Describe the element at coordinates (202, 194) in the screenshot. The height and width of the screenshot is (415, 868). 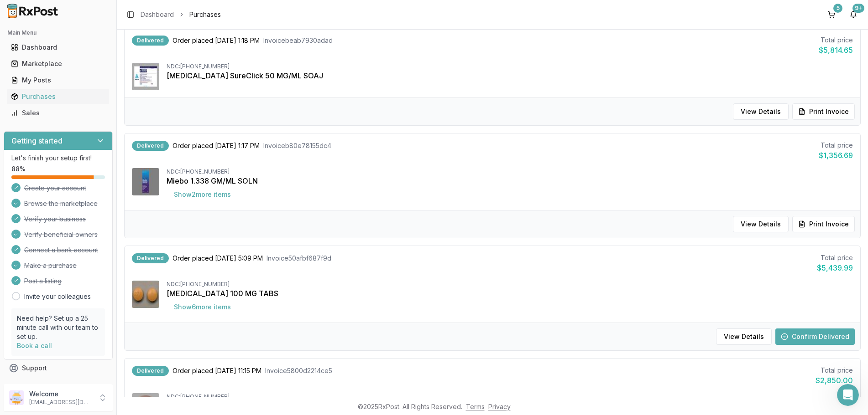
I see `button: Show2more items` at that location.